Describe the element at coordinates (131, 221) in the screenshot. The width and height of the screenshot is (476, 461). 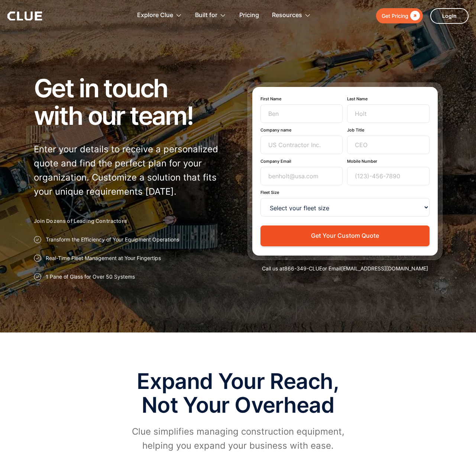
I see `h2: Join Dozens of Leading Contractors` at that location.